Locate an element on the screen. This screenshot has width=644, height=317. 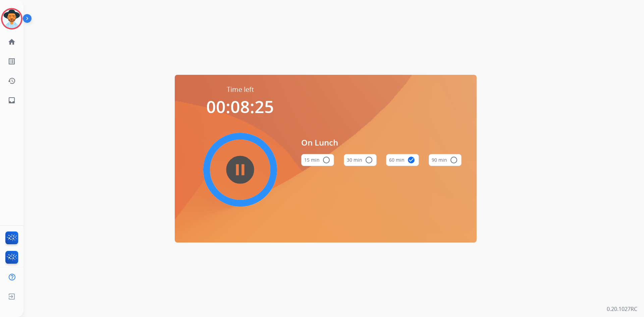
mat-icon: check_circle is located at coordinates (411, 160).